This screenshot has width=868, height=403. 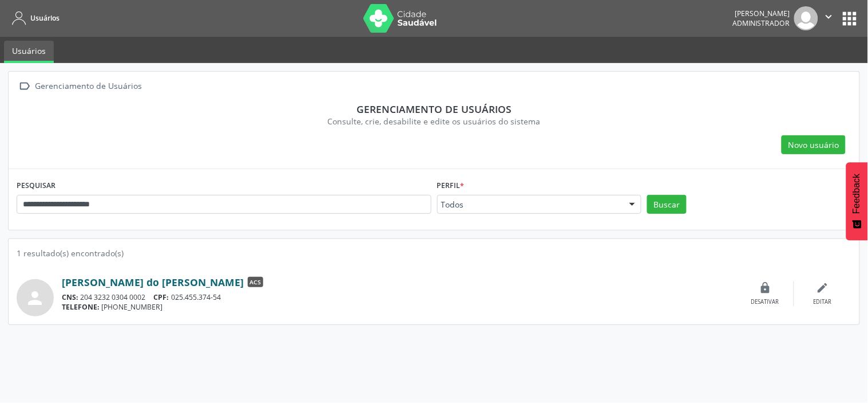 I want to click on label: Perfil, so click(x=451, y=186).